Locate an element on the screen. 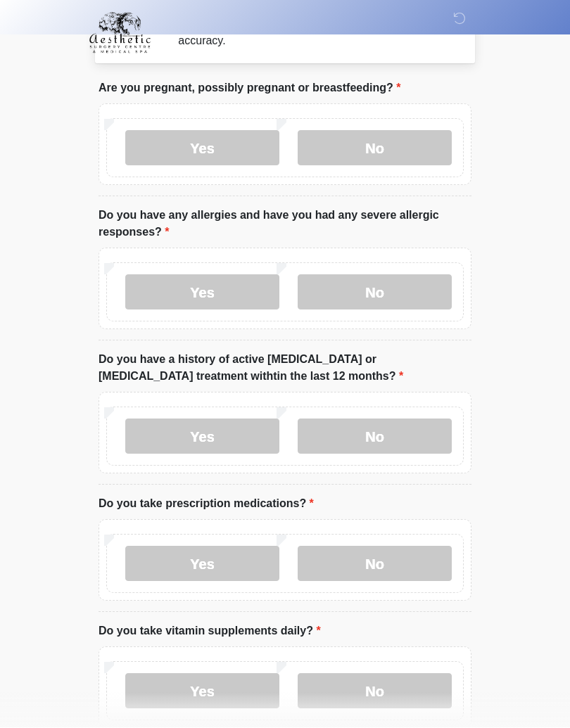 This screenshot has height=728, width=570. label: Do you take prescription medications? is located at coordinates (206, 504).